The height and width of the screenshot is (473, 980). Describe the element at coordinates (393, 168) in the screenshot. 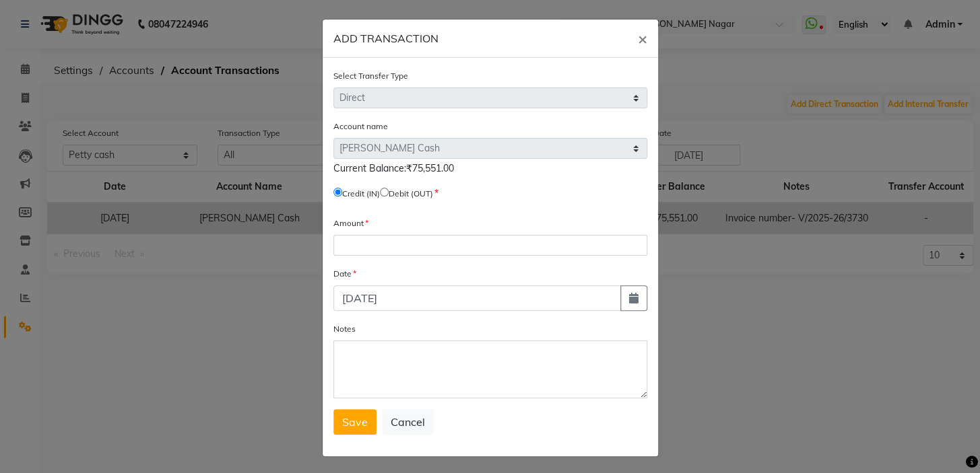

I see `span: Current Balance:₹75,551.00` at that location.